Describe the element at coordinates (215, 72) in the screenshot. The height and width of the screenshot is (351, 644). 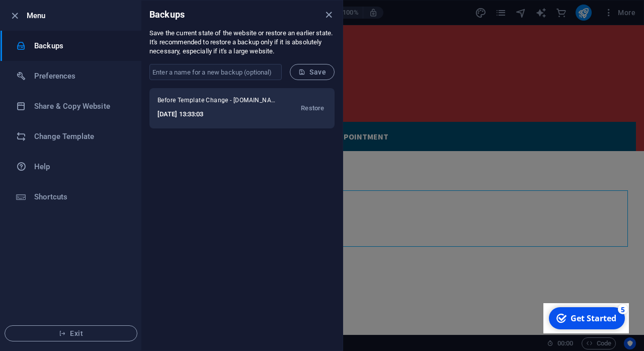
I see `input: Enter a name for a new backup (optional)` at that location.